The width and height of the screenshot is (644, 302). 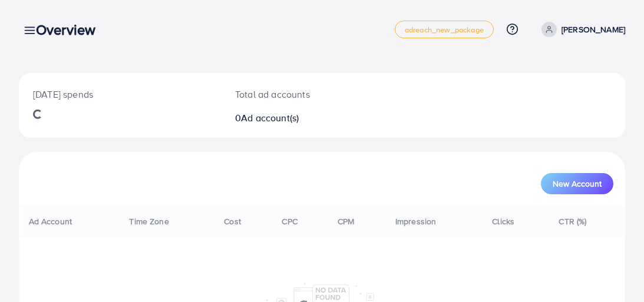 What do you see at coordinates (445, 29) in the screenshot?
I see `span: adreach_new_package` at bounding box center [445, 29].